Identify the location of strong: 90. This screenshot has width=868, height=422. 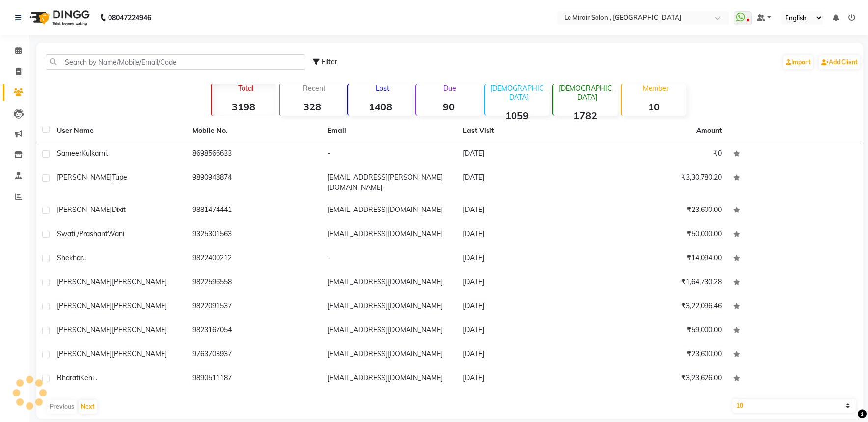
(448, 107).